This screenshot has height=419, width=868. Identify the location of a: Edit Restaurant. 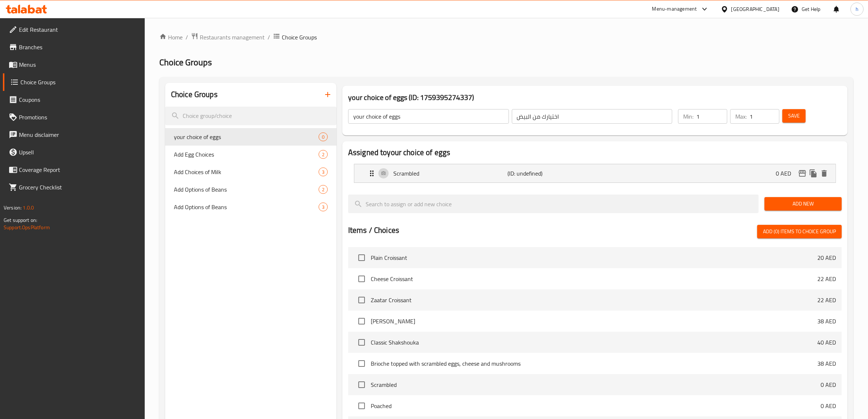
(74, 30).